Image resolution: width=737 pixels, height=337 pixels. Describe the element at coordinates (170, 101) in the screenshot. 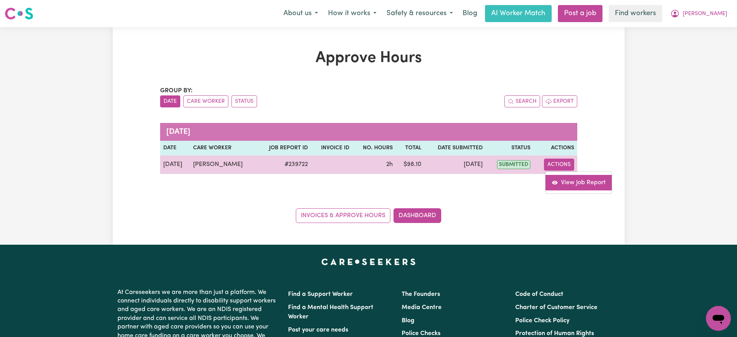

I see `button: sort invoices by date` at that location.